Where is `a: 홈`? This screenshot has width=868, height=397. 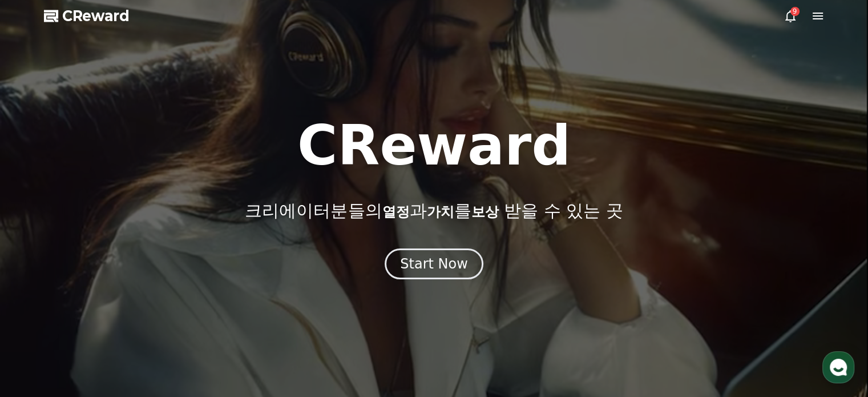
a: 홈 is located at coordinates (40, 316).